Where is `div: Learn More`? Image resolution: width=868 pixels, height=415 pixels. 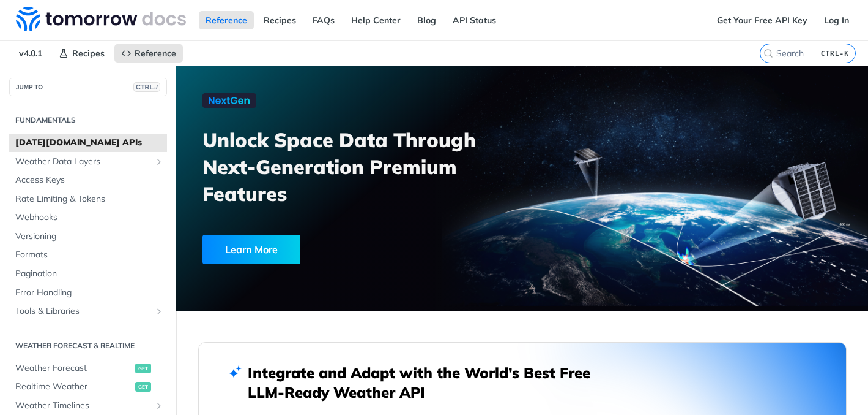 div: Learn More is located at coordinates (251, 249).